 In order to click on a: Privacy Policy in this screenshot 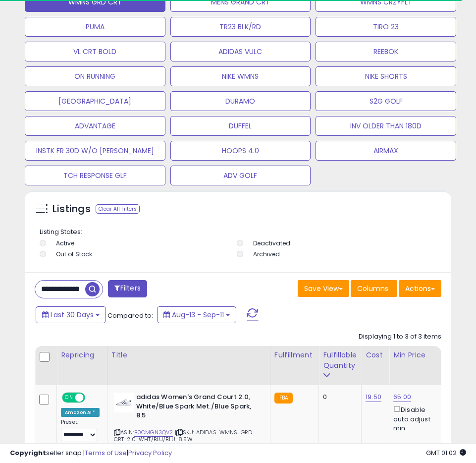, I will do `click(150, 452)`.